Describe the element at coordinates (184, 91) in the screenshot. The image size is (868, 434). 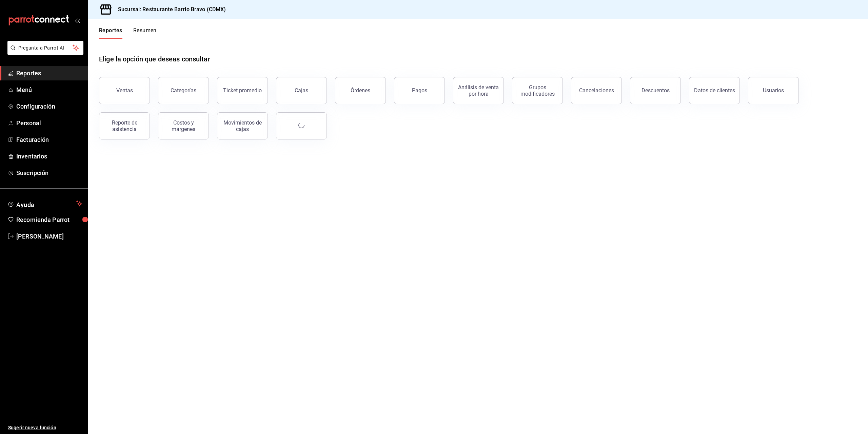
I see `div: Categorías` at that location.